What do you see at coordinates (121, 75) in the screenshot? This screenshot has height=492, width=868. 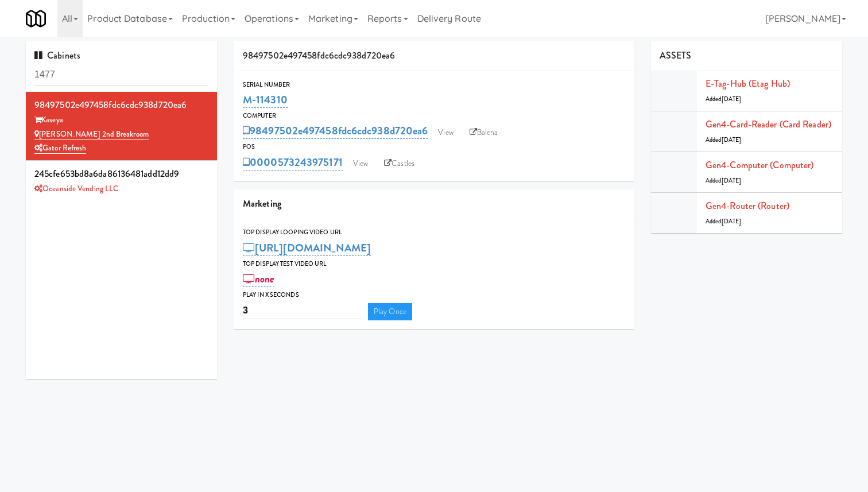 I see `input: Search cabinets` at bounding box center [121, 75].